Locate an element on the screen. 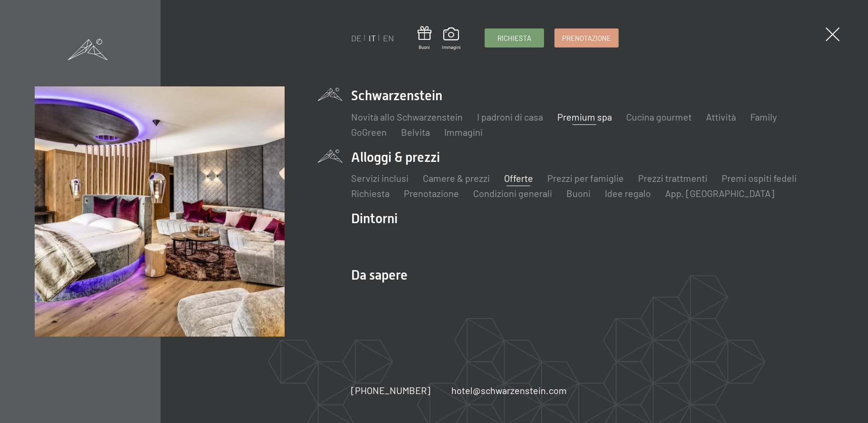 The height and width of the screenshot is (423, 868). span: Richiesta is located at coordinates (514, 38).